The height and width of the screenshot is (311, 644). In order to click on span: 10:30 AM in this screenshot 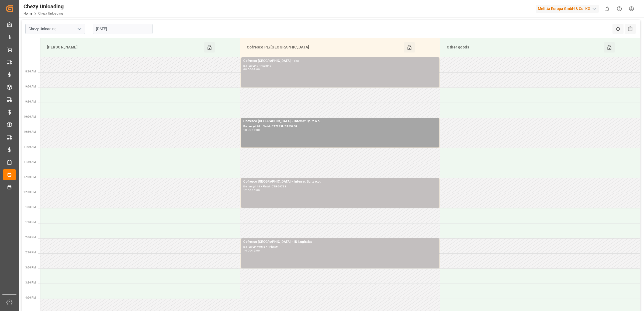, I will do `click(29, 132)`.